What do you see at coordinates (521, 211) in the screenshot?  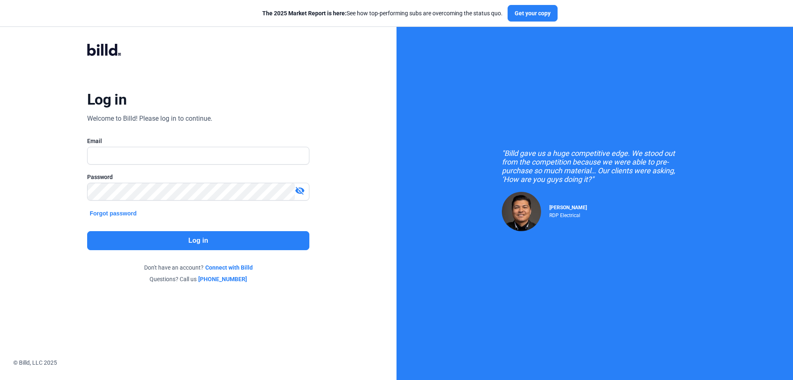 I see `img: Raul Pacheco` at bounding box center [521, 211].